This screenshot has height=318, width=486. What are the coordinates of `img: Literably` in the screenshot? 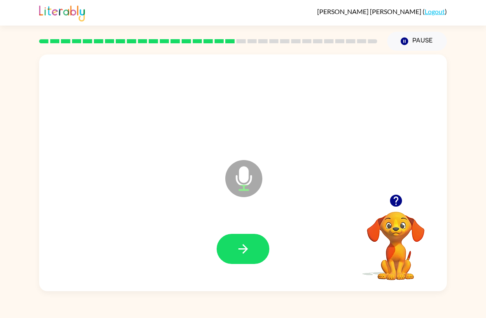 It's located at (62, 12).